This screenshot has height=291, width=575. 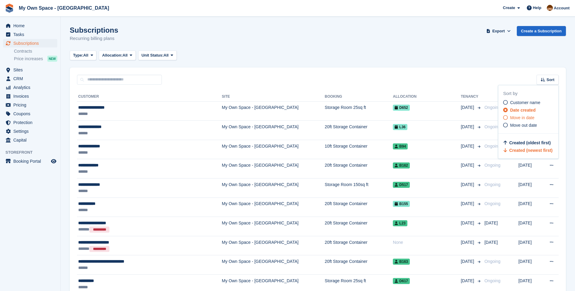 What do you see at coordinates (358, 111) in the screenshot?
I see `td: Storage Room 25sq ft` at bounding box center [358, 111].